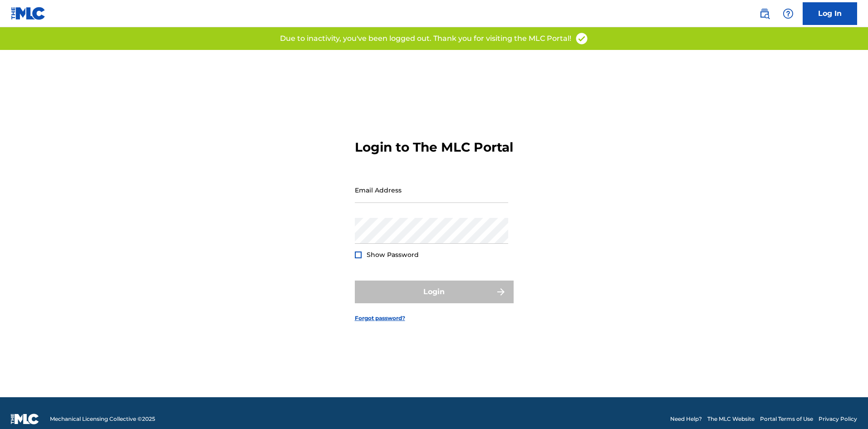  Describe the element at coordinates (837, 419) in the screenshot. I see `a: Privacy Policy` at that location.